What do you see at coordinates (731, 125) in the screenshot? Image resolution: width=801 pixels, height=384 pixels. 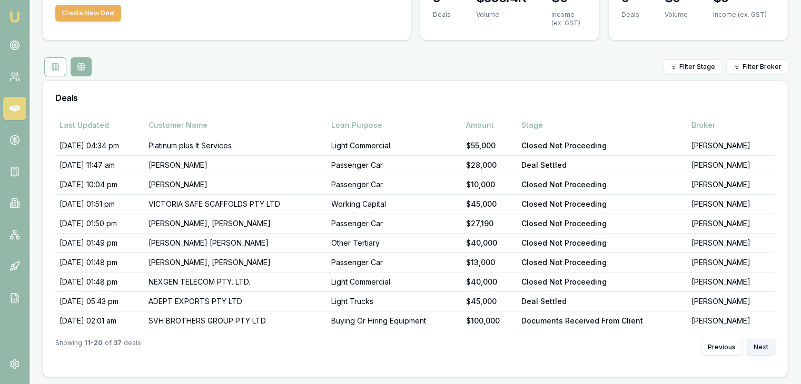 I see `div: Broker` at bounding box center [731, 125].